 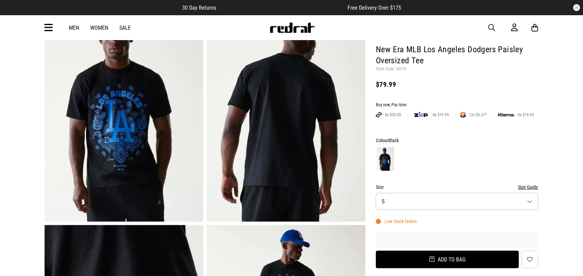 What do you see at coordinates (99, 28) in the screenshot?
I see `a: Women` at bounding box center [99, 28].